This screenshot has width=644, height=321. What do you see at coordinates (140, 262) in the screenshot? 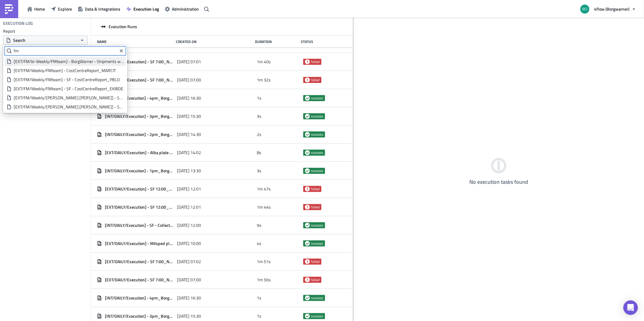
I see `span: [EXT/DAILY/Execution] - SF 7:00_Not_delivered_external sending to carrier` at bounding box center [140, 262].